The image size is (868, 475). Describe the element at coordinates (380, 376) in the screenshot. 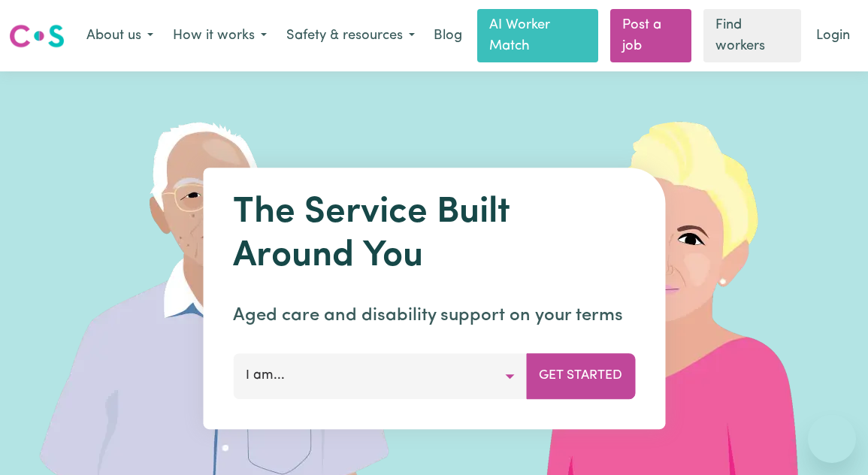

I see `button: I am...` at that location.